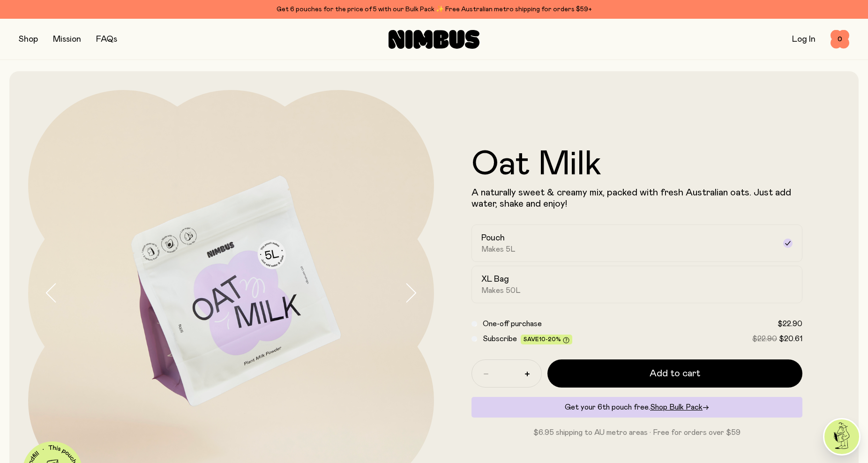 The height and width of the screenshot is (463, 868). I want to click on span: 0, so click(840, 39).